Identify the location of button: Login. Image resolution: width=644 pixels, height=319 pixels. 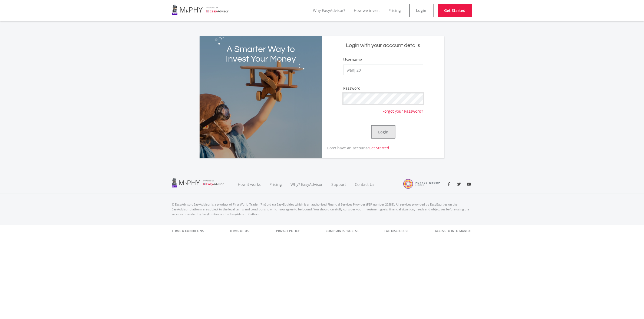
(383, 132).